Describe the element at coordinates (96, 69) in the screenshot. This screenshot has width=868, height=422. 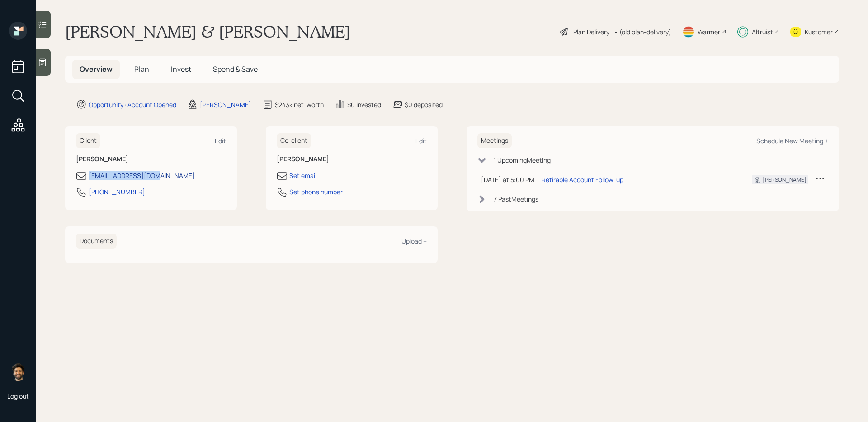
I see `span: Overview` at that location.